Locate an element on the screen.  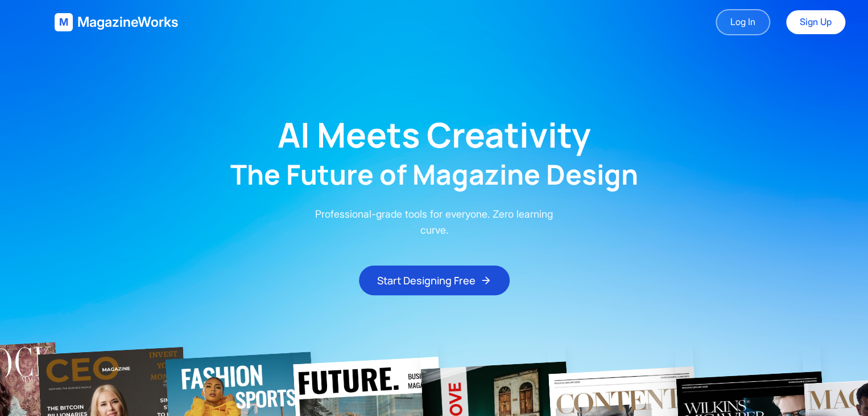
h2: The Future of Magazine Design is located at coordinates (434, 174).